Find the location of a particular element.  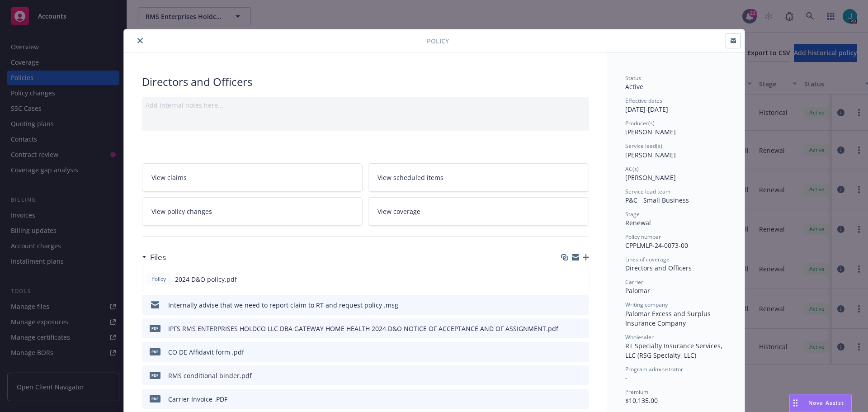

span: Stage is located at coordinates (633, 214).